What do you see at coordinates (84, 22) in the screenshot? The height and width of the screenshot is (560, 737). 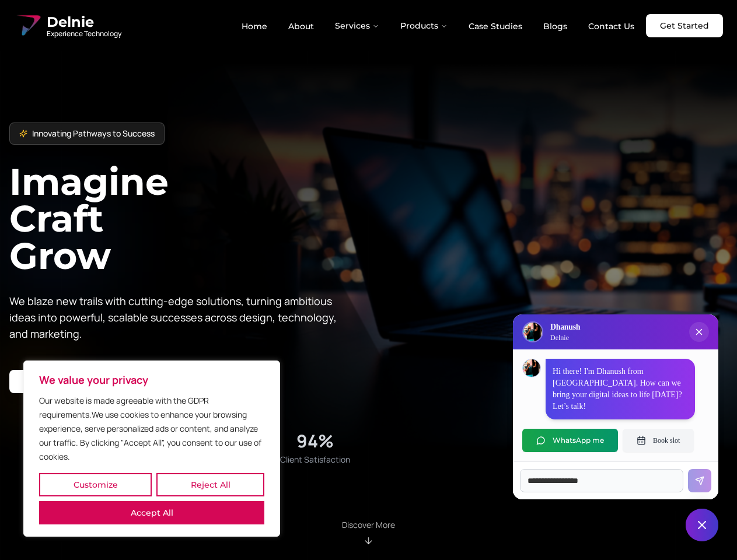 I see `span: Delnie` at bounding box center [84, 22].